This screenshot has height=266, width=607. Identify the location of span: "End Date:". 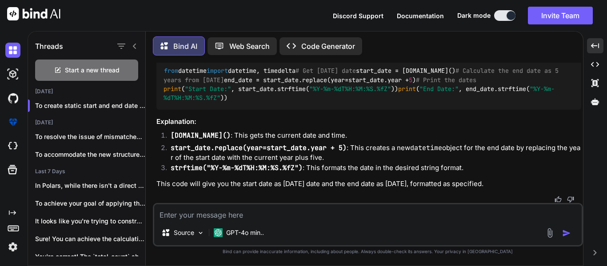
(439, 89).